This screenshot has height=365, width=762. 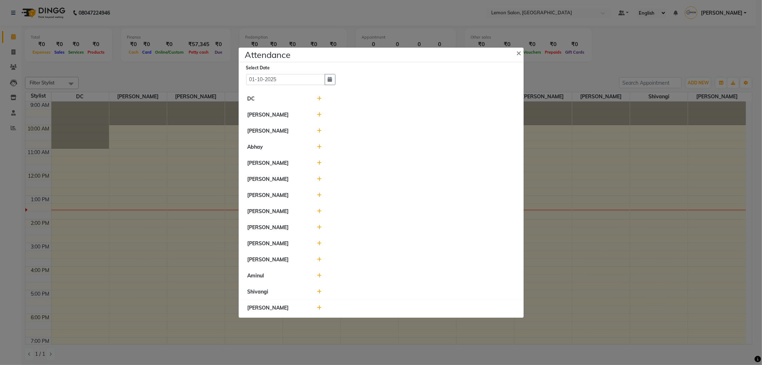 I want to click on label: Select Date, so click(x=258, y=68).